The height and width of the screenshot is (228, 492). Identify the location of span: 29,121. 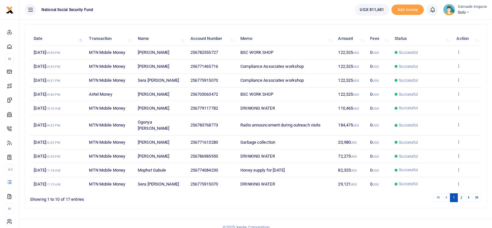
(348, 184).